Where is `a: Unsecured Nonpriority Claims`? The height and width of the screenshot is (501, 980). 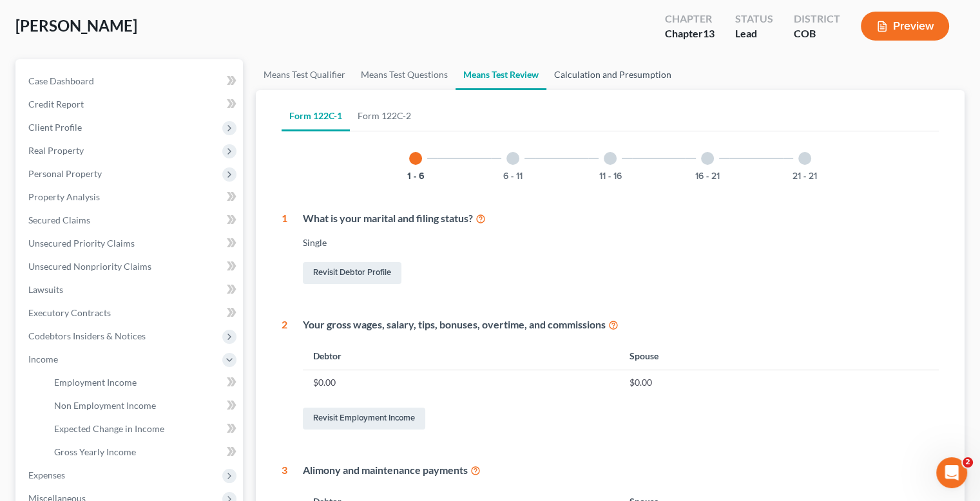 a: Unsecured Nonpriority Claims is located at coordinates (130, 266).